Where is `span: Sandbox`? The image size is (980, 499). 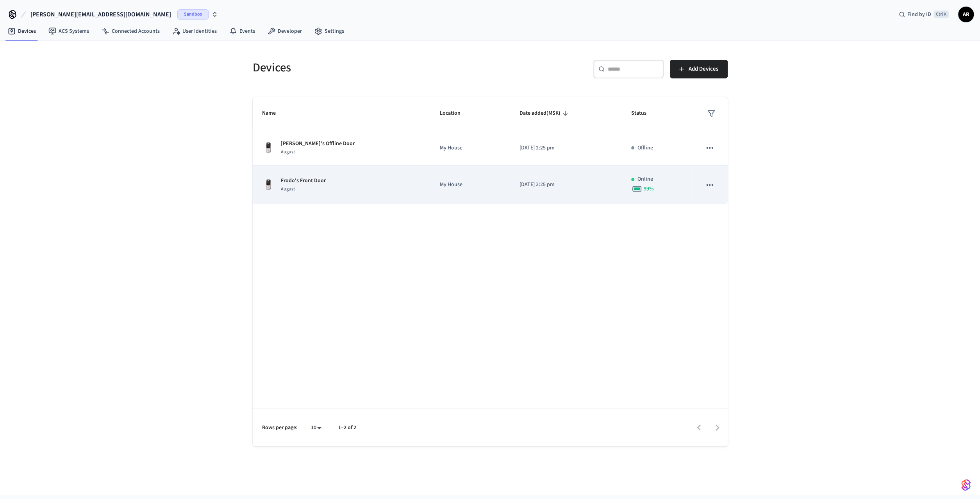 span: Sandbox is located at coordinates (193, 14).